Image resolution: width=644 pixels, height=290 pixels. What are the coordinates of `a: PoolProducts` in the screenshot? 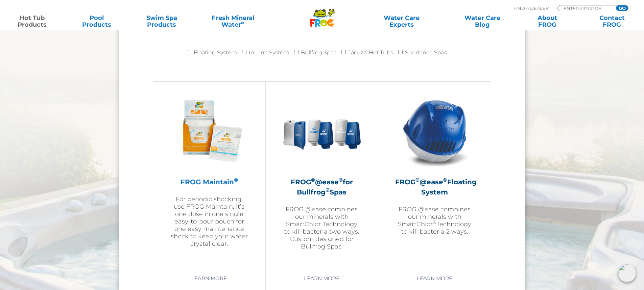 It's located at (97, 21).